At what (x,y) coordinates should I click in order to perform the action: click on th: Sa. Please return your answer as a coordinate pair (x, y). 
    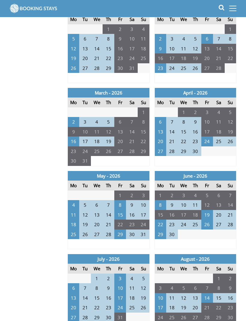
    Looking at the image, I should click on (219, 103).